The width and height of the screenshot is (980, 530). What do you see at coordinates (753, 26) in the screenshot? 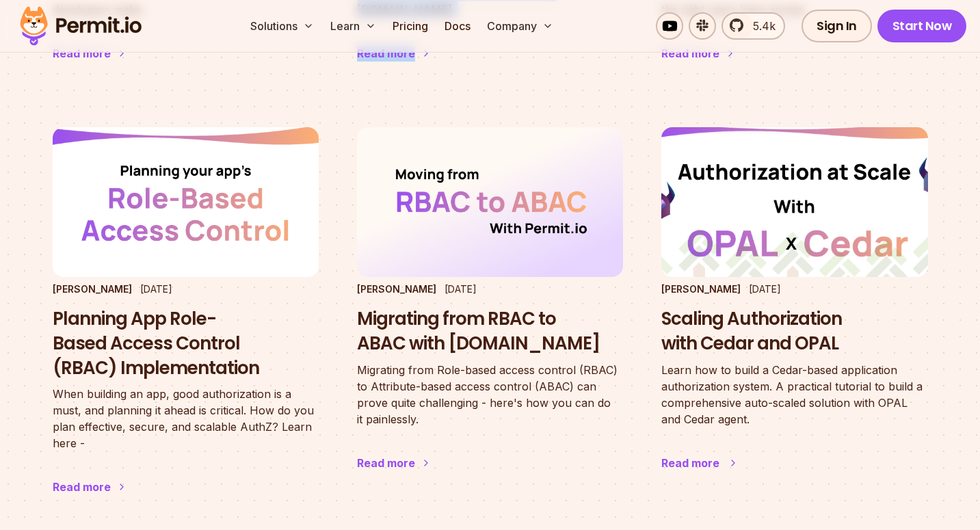
I see `a: 5.4k` at bounding box center [753, 26].